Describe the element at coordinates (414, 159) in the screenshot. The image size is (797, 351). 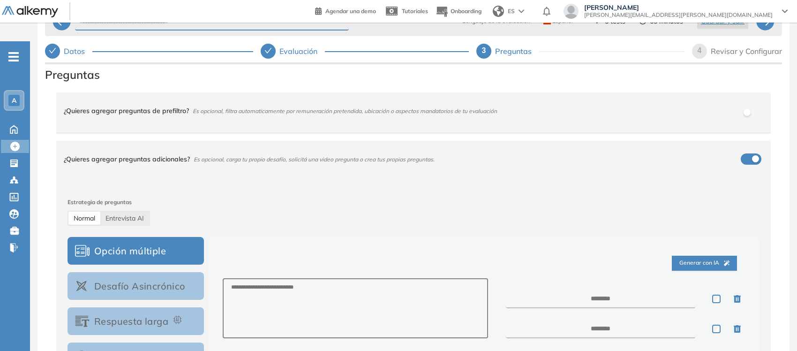
I see `div: ¿Quieres agregar preguntas adicionales?Es opcional, carga tu propio desafío, solicitá una video p...` at that location.